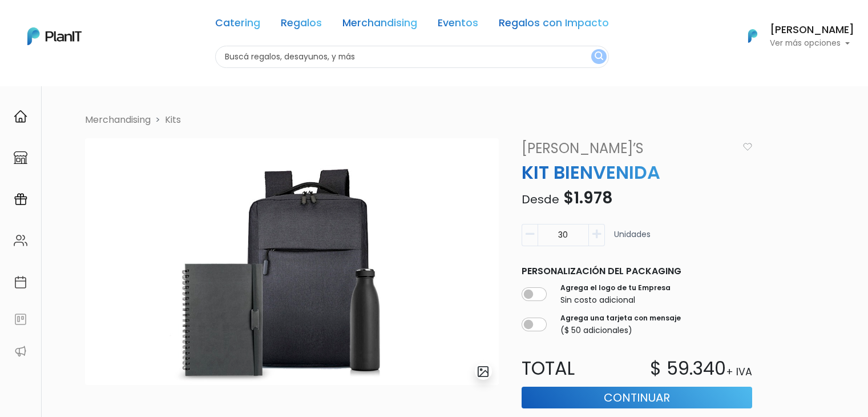 The image size is (868, 417). I want to click on span: $1.978, so click(588, 198).